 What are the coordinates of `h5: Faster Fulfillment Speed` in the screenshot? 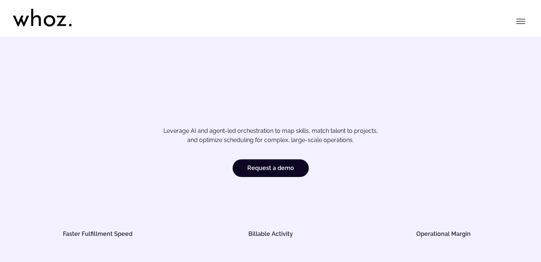 It's located at (97, 234).